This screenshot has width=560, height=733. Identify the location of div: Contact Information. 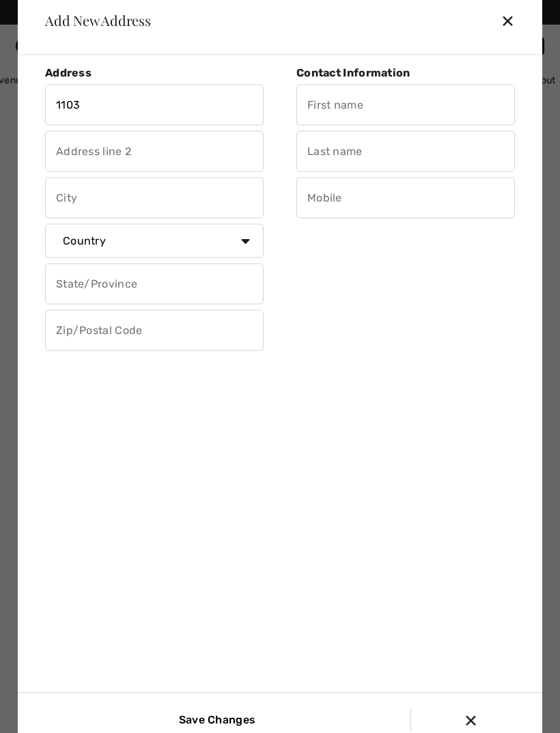
(405, 72).